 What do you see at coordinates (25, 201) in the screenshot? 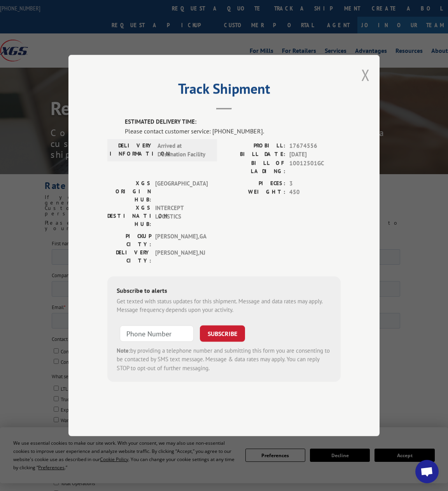
I see `span: Custom Cutting` at bounding box center [25, 201].